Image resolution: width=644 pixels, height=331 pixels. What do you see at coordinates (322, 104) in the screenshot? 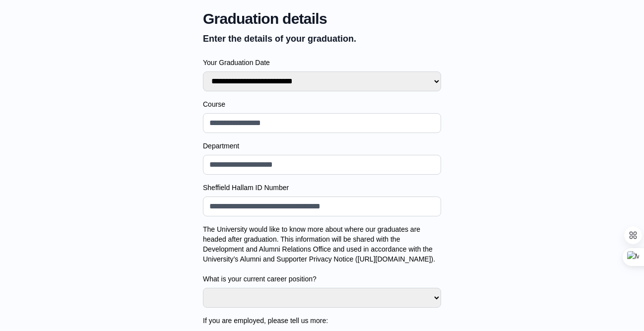
I see `label: Course` at bounding box center [322, 104].